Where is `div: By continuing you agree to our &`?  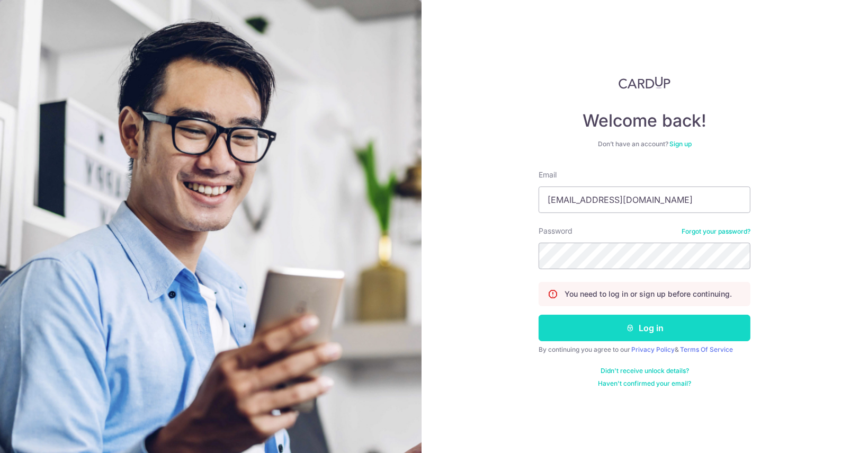 div: By continuing you agree to our & is located at coordinates (645, 350).